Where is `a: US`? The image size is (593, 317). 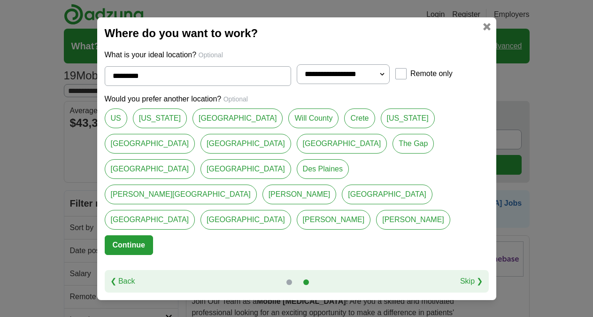 a: US is located at coordinates (116, 118).